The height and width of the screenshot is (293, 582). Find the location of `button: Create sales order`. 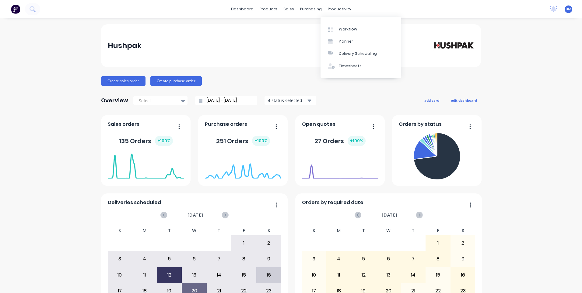

button: Create sales order is located at coordinates (123, 81).